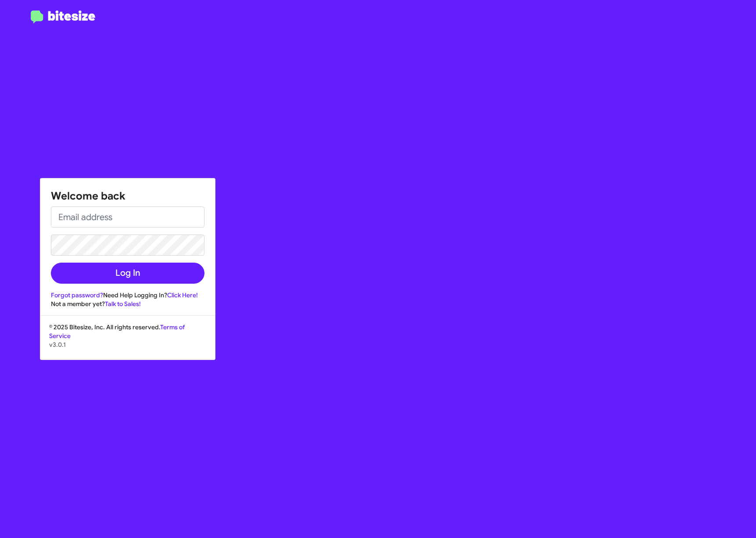 This screenshot has width=756, height=538. Describe the element at coordinates (128, 345) in the screenshot. I see `p: v3.0.1` at that location.